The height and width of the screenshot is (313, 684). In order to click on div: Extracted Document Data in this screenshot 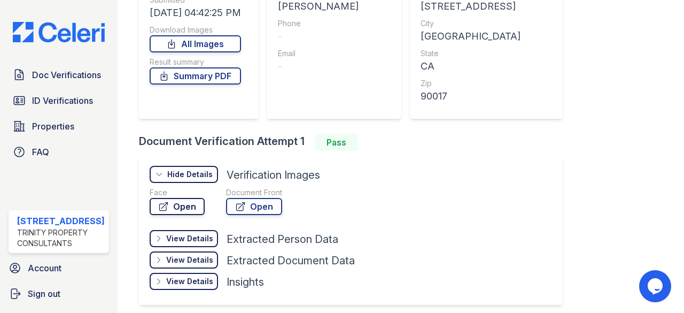, I will do `click(291, 260)`.